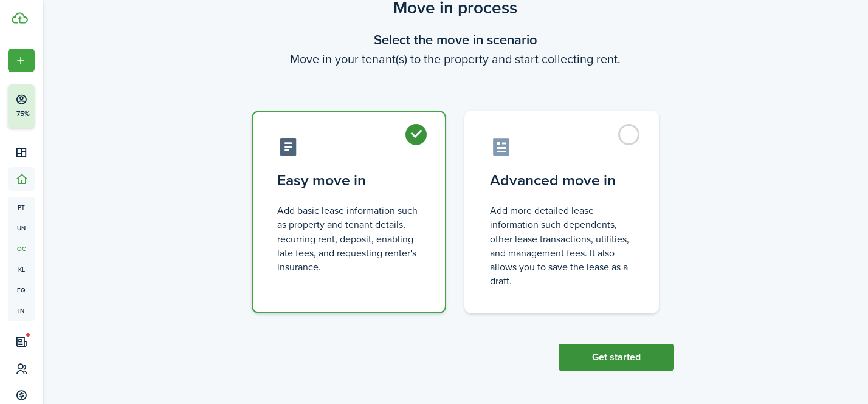 The width and height of the screenshot is (868, 404). What do you see at coordinates (21, 248) in the screenshot?
I see `a: oc` at bounding box center [21, 248].